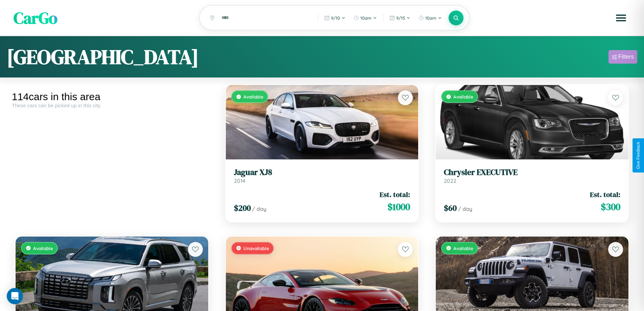  I want to click on div: 114 cars in this area, so click(112, 96).